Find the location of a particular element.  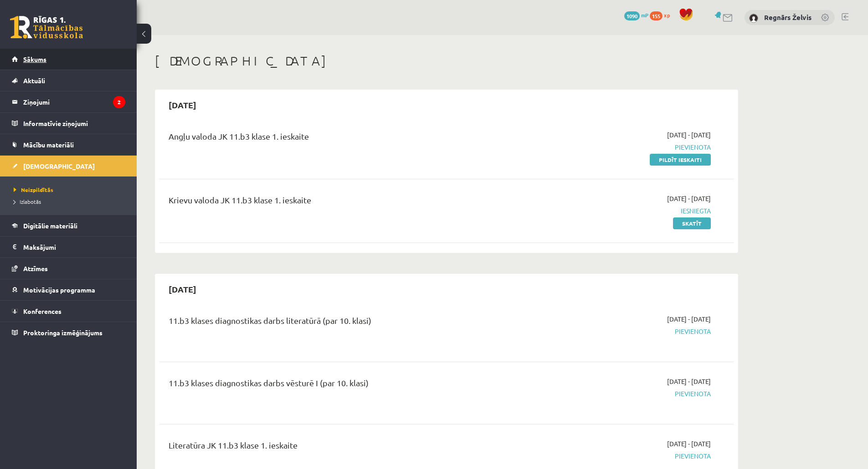

div: 11.b3 klases diagnostikas darbs literatūrā (par 10. klasi) is located at coordinates (346, 323).